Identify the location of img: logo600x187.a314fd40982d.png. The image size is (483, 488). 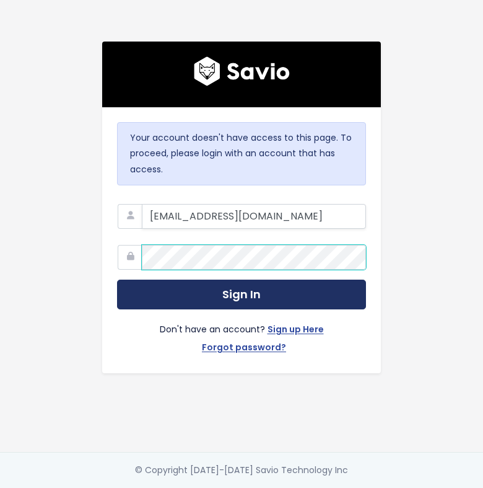
(242, 71).